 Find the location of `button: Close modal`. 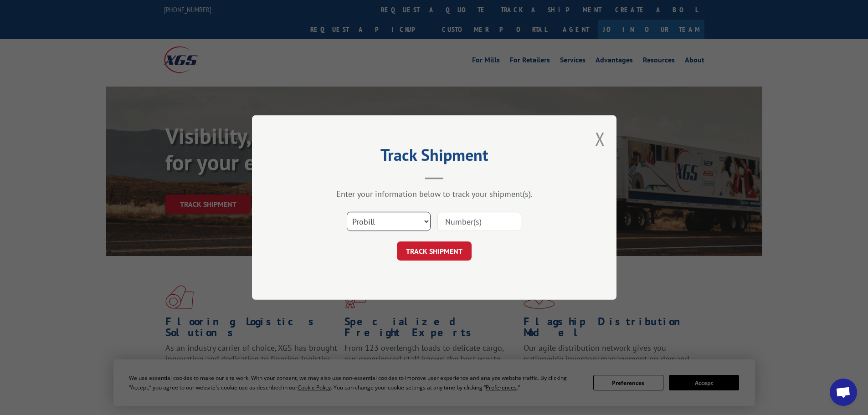

button: Close modal is located at coordinates (600, 138).